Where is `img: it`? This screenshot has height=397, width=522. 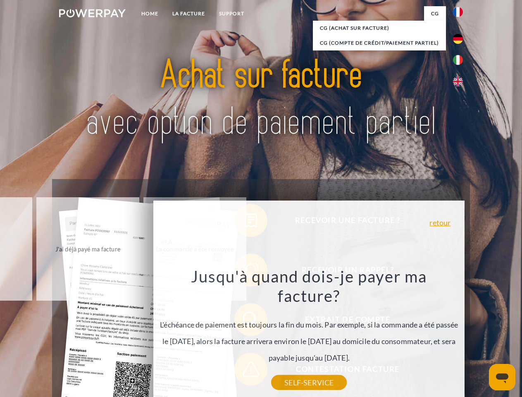
img: it is located at coordinates (458, 60).